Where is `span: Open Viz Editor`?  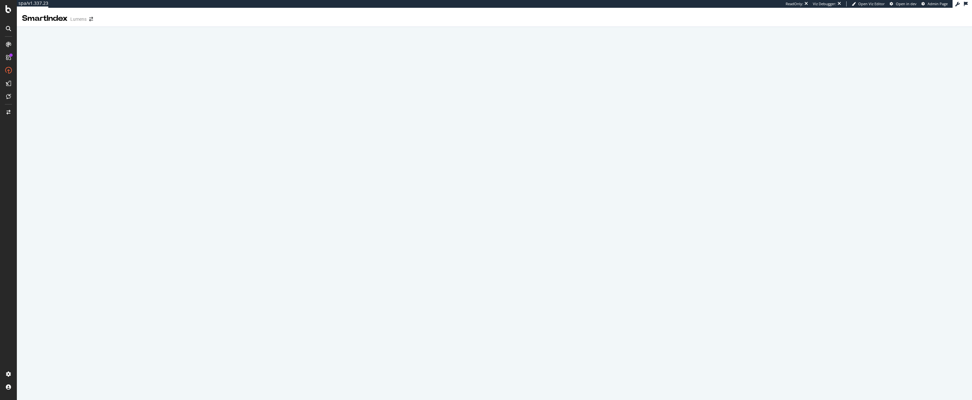 span: Open Viz Editor is located at coordinates (871, 4).